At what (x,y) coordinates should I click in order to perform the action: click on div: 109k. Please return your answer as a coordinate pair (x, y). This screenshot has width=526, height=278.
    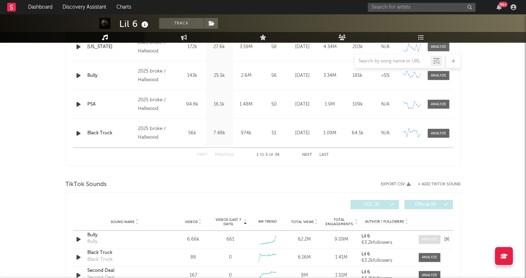
    Looking at the image, I should click on (358, 105).